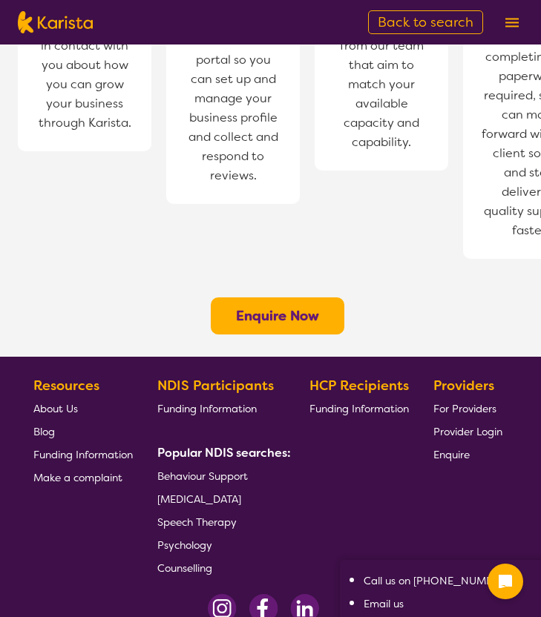 The width and height of the screenshot is (541, 617). I want to click on b: Popular NDIS searches:, so click(224, 453).